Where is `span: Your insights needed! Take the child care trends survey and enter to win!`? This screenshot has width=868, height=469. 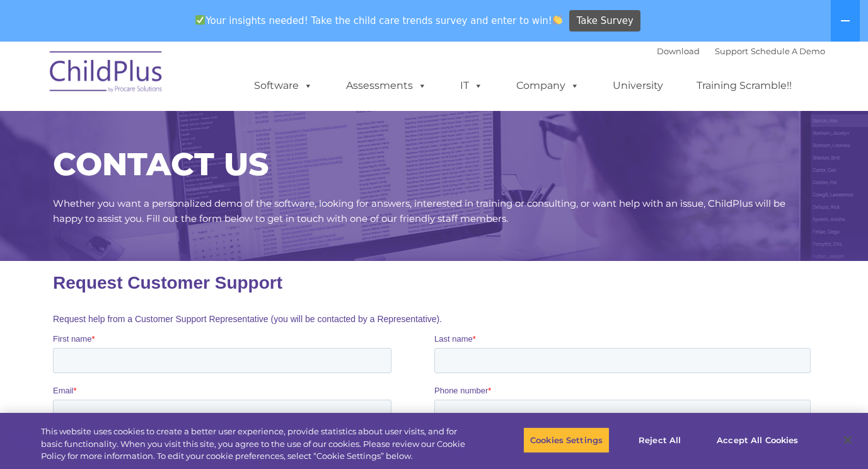 span: Your insights needed! Take the child care trends survey and enter to win! is located at coordinates (379, 20).